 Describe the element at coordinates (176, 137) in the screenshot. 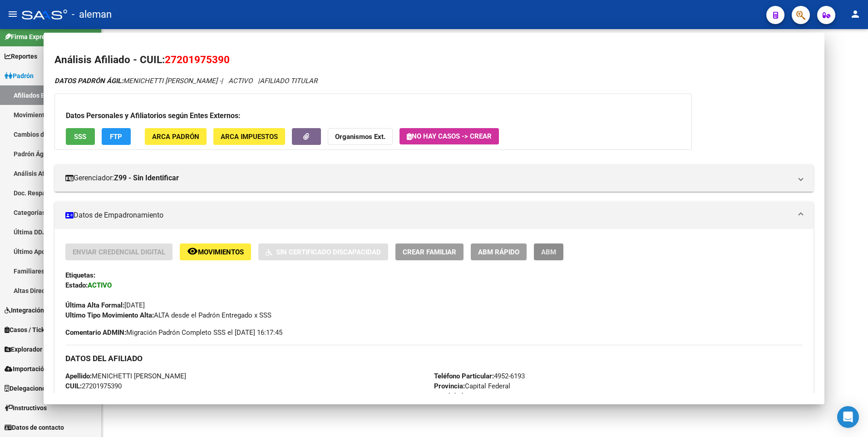

I see `span: ARCA Padrón` at that location.